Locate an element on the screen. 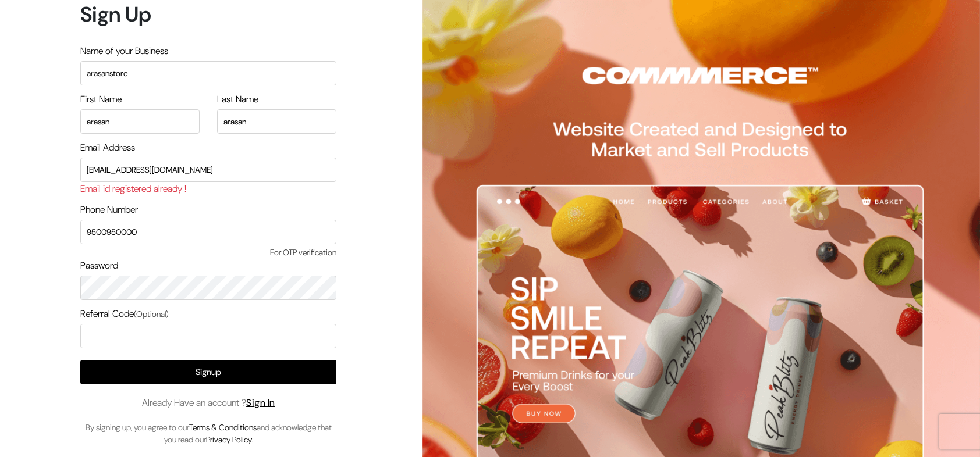 The width and height of the screenshot is (980, 457). label: Name of your Business is located at coordinates (124, 51).